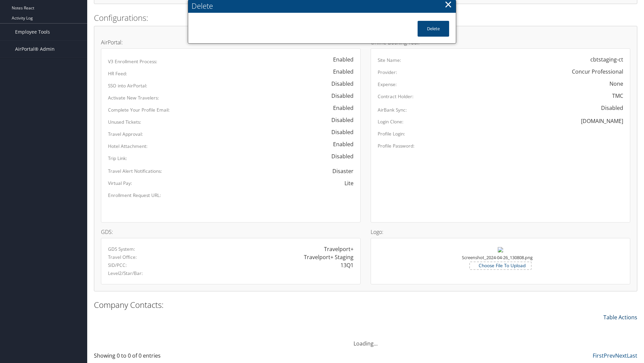 This screenshot has height=363, width=644. Describe the element at coordinates (122, 249) in the screenshot. I see `label: GDS System:` at that location.